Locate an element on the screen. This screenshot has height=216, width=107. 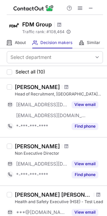
div: Non Executive Director is located at coordinates (59, 153).